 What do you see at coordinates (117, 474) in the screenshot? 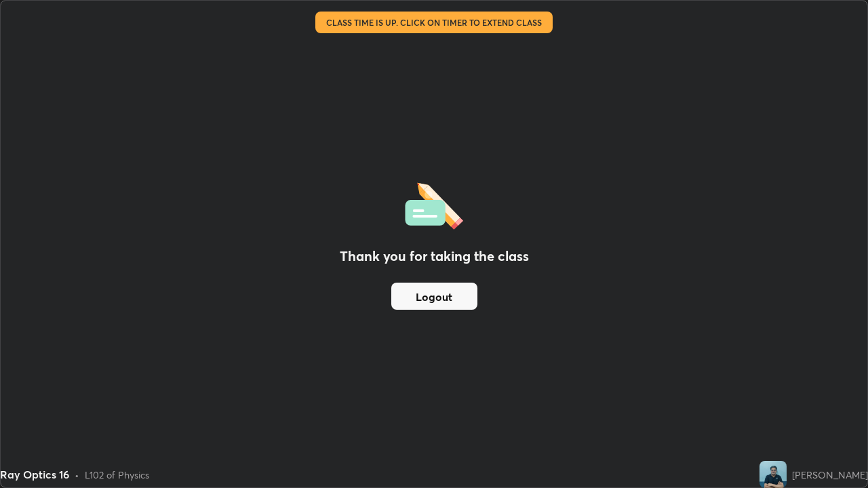
I see `div: L102 of Physics` at bounding box center [117, 474].